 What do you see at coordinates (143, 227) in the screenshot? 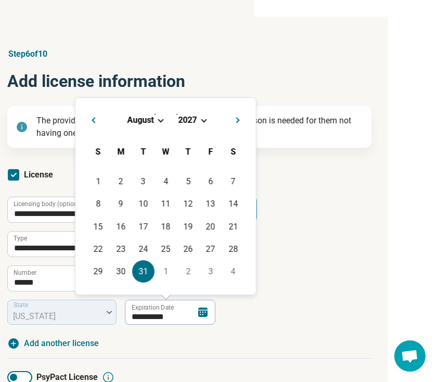
I see `div: Choose Tuesday, August 17th, 2027` at bounding box center [143, 227].